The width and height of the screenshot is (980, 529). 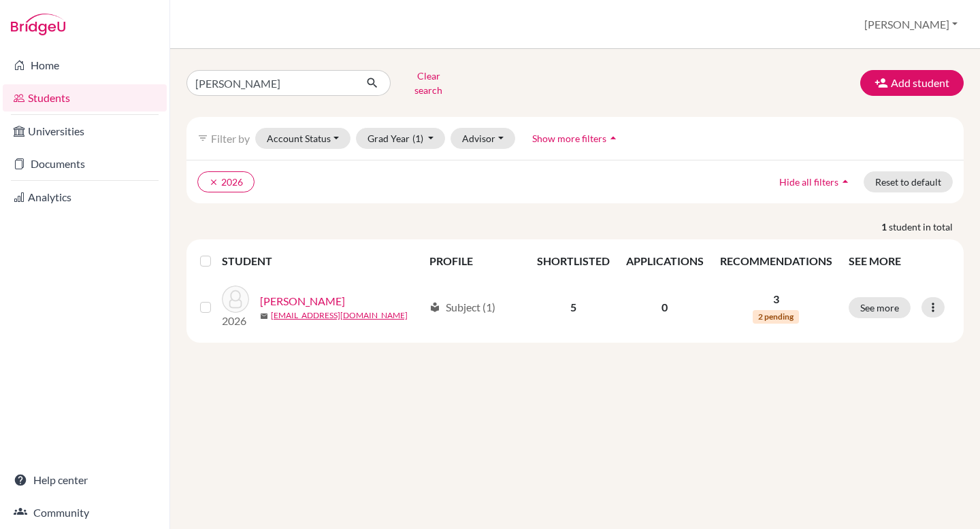 I want to click on button: Hide all filtersarrow_drop_up, so click(x=815, y=182).